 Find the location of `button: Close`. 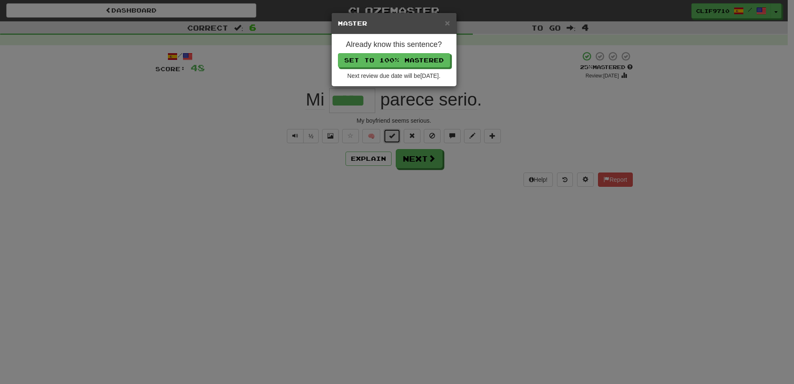

button: Close is located at coordinates (447, 23).